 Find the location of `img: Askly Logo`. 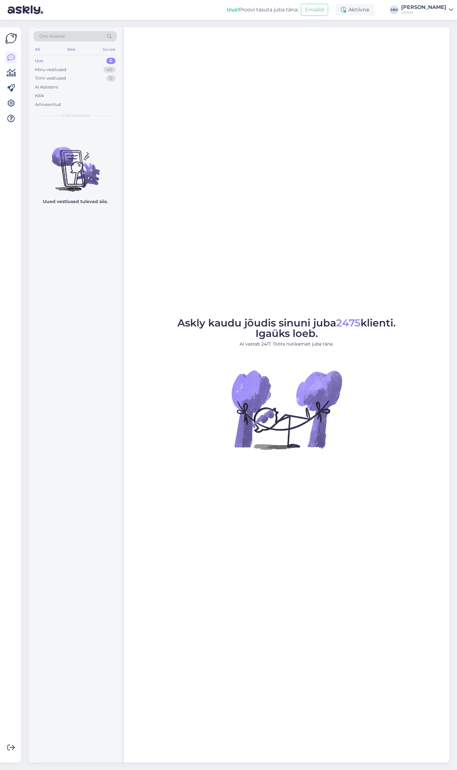

img: Askly Logo is located at coordinates (11, 38).